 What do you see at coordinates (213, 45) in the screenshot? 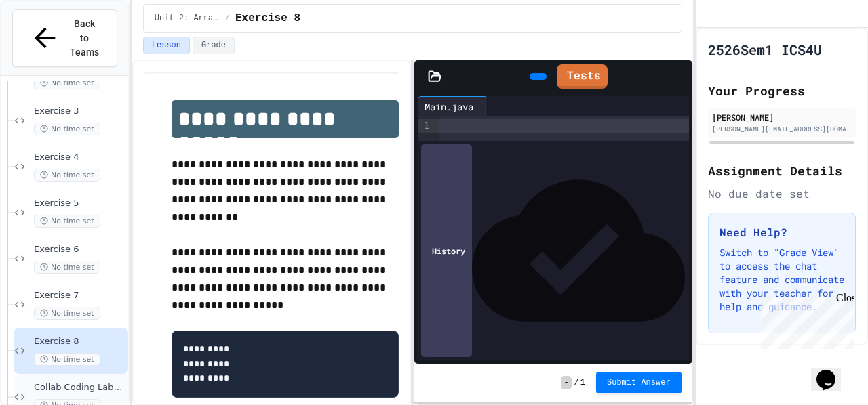
I see `button: Grade` at bounding box center [213, 45].